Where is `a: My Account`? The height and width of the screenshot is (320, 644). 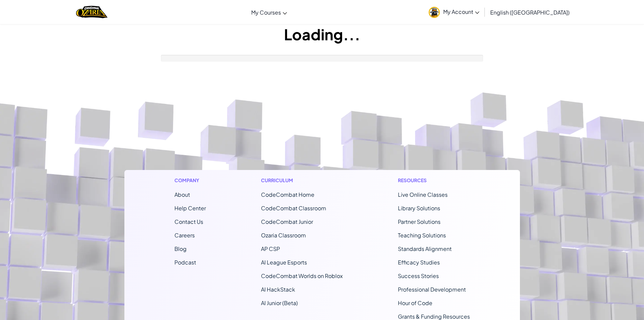 a: My Account is located at coordinates (454, 12).